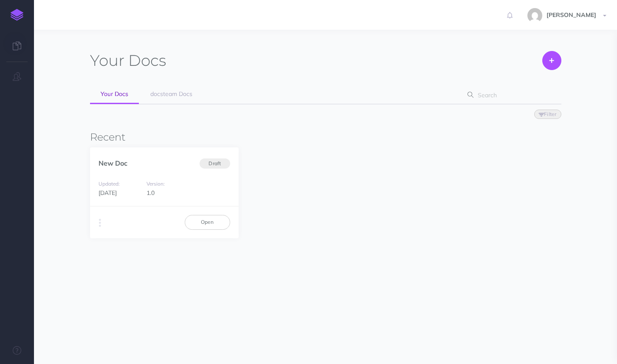 The image size is (617, 364). I want to click on small: Version:, so click(156, 184).